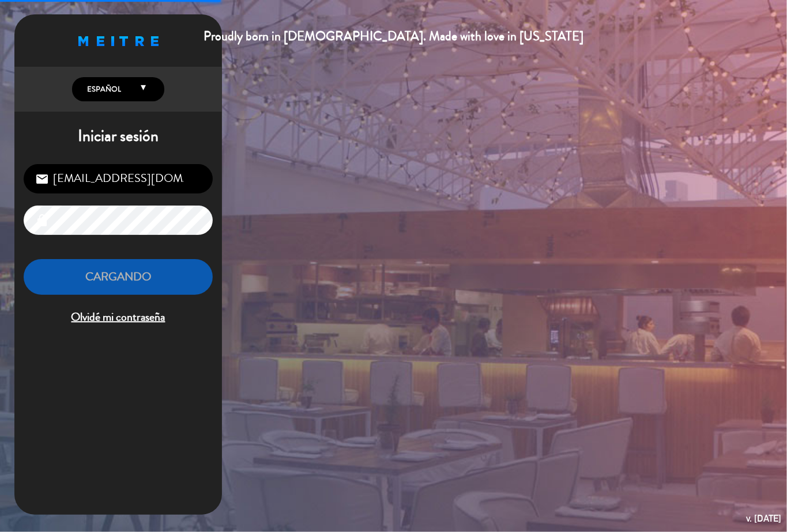 The width and height of the screenshot is (787, 532). Describe the element at coordinates (118, 277) in the screenshot. I see `button: Cargando` at that location.